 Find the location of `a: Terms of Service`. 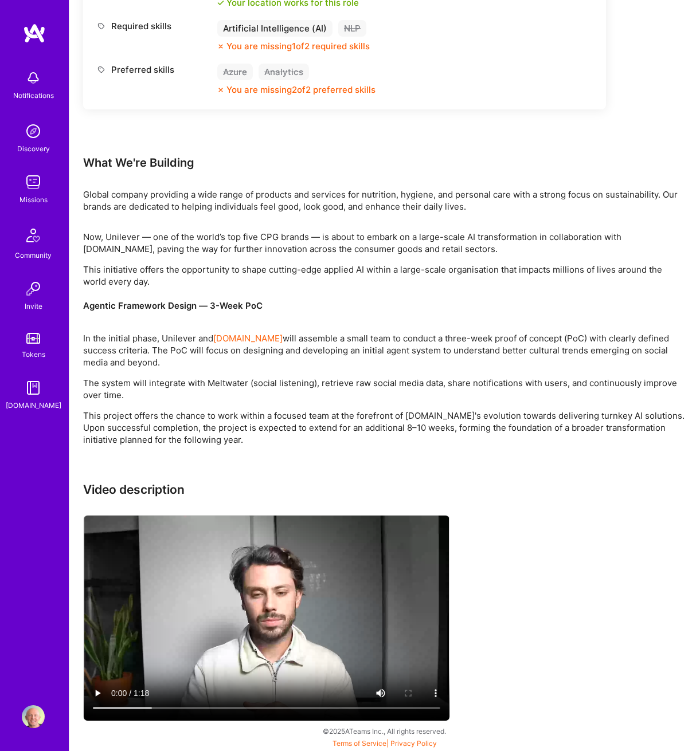

a: Terms of Service is located at coordinates (360, 743).